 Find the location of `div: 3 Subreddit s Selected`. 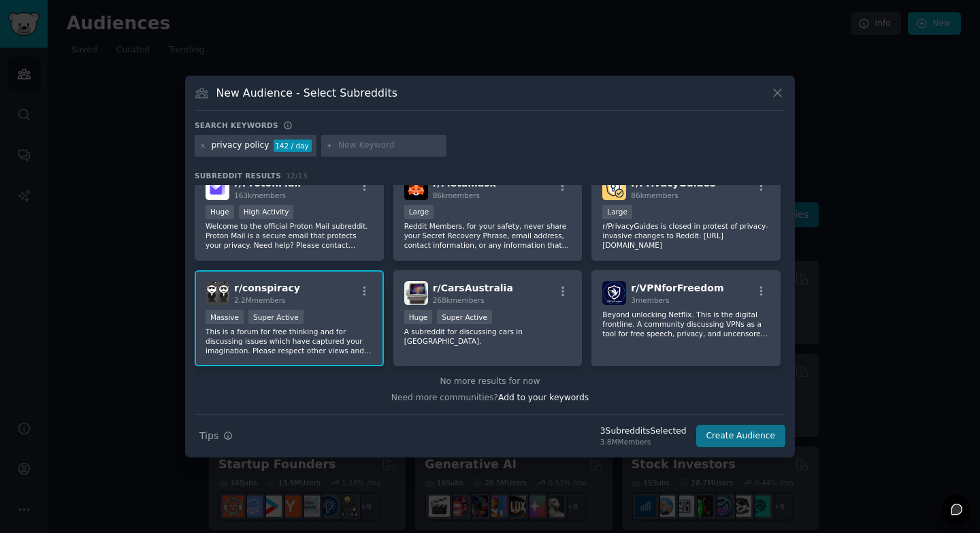

div: 3 Subreddit s Selected is located at coordinates (643, 432).